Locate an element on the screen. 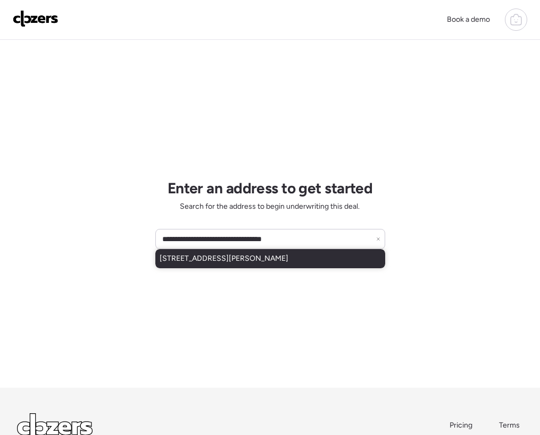 The height and width of the screenshot is (435, 540). a: Terms is located at coordinates (510, 426).